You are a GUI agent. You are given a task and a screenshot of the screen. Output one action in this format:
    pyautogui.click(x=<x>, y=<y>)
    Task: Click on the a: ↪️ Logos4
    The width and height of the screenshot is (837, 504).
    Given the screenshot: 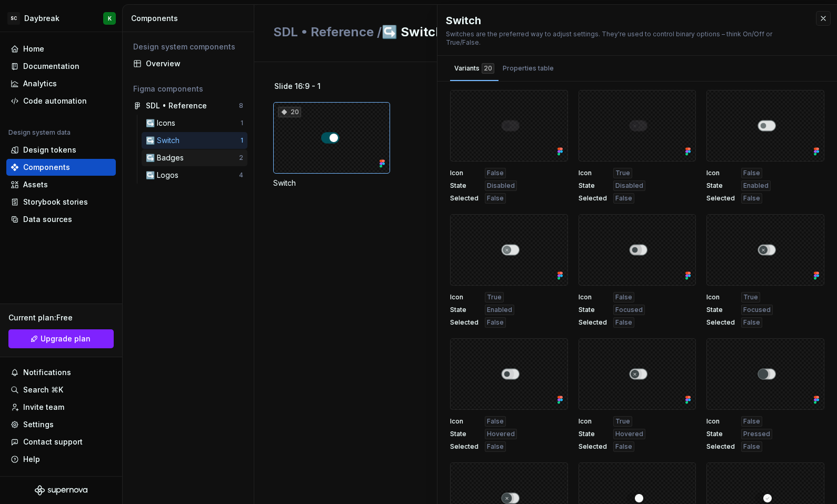 What is the action you would take?
    pyautogui.click(x=194, y=175)
    